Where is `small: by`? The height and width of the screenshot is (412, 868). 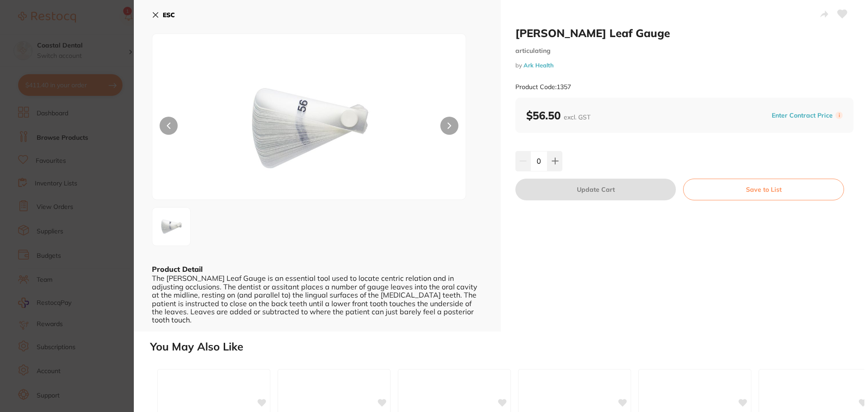 small: by is located at coordinates (684, 65).